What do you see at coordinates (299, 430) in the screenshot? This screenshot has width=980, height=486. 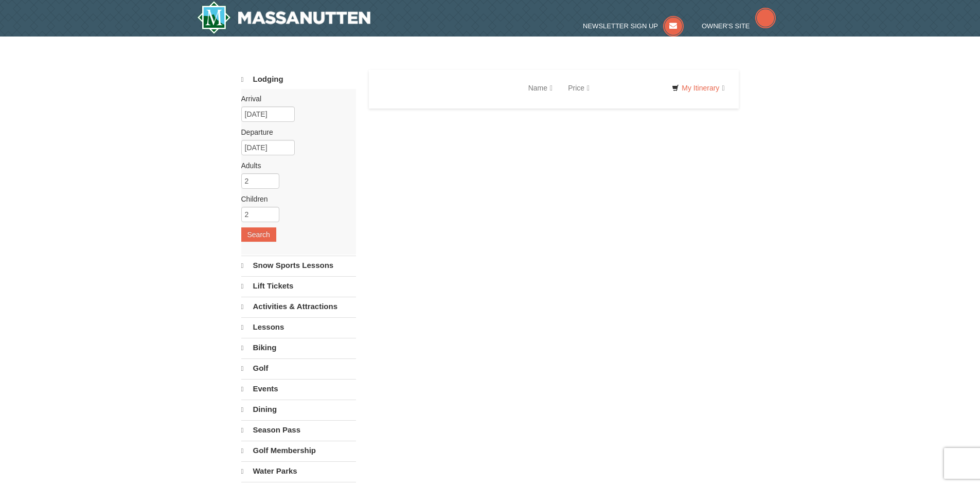 I see `a: Season Pass` at bounding box center [299, 430].